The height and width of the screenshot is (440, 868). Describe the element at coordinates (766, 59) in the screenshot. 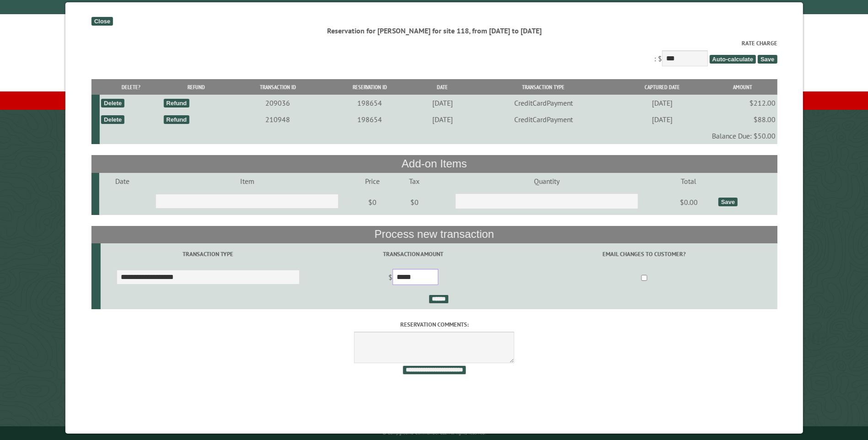

I see `span: Save` at that location.